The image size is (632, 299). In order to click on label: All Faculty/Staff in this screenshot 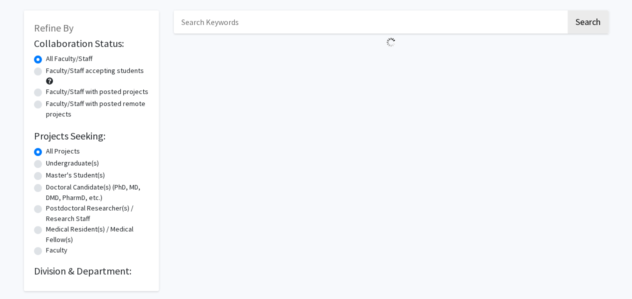, I will do `click(69, 58)`.